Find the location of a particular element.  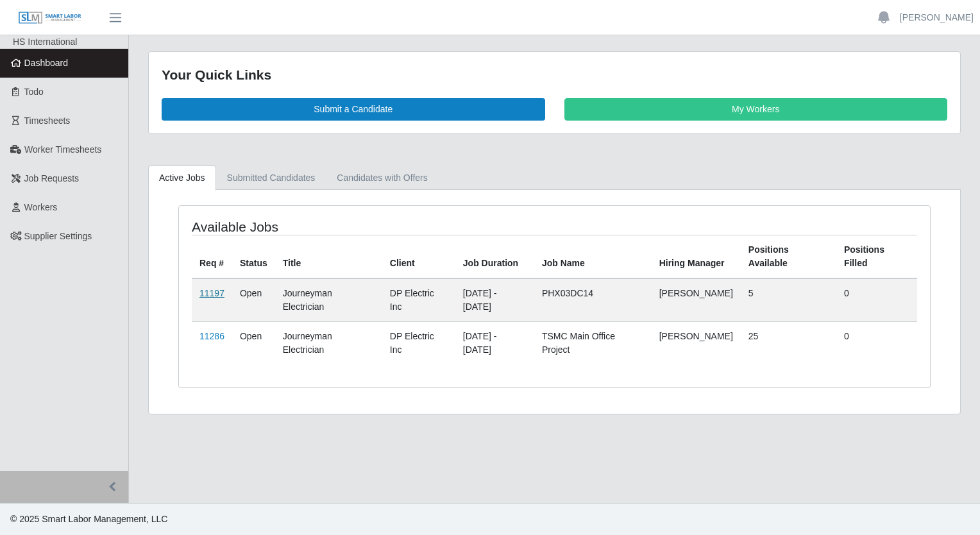

th: Job Name is located at coordinates (593, 257).